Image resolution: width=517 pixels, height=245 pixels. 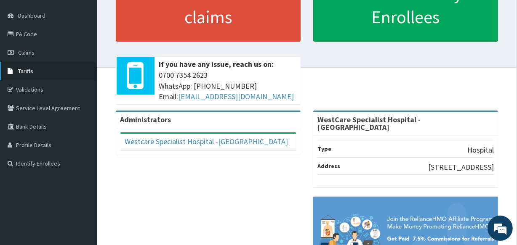 I want to click on p: Hospital, so click(x=480, y=150).